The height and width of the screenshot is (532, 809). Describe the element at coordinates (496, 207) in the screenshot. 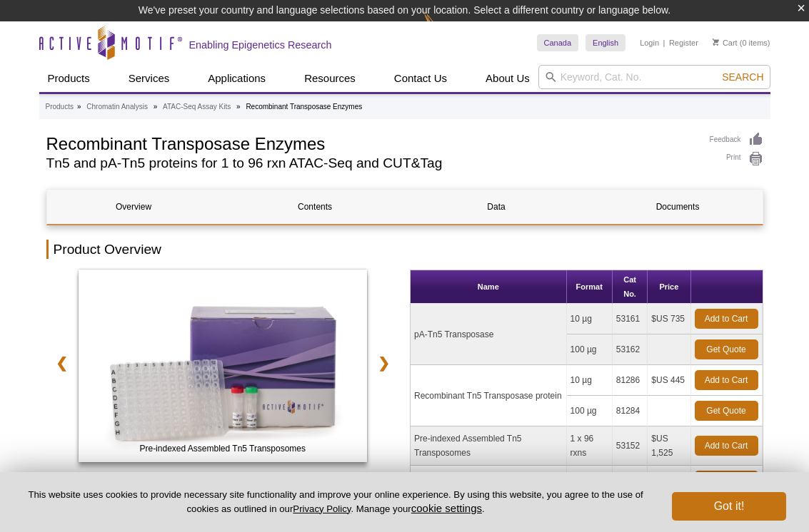

I see `a: Data` at that location.